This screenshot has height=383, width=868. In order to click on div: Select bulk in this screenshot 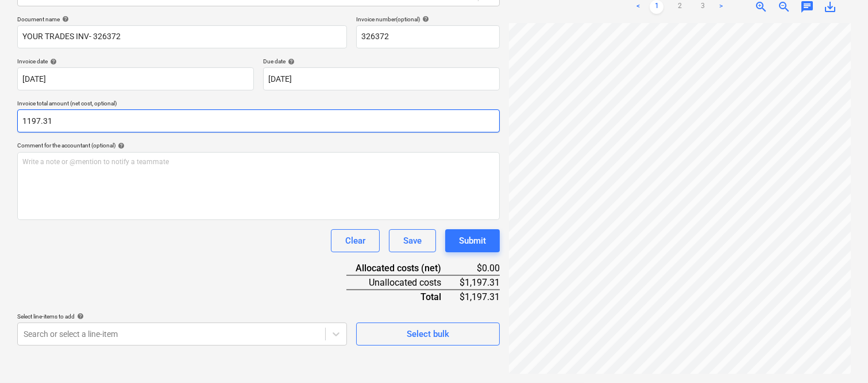, I will do `click(428, 334)`.